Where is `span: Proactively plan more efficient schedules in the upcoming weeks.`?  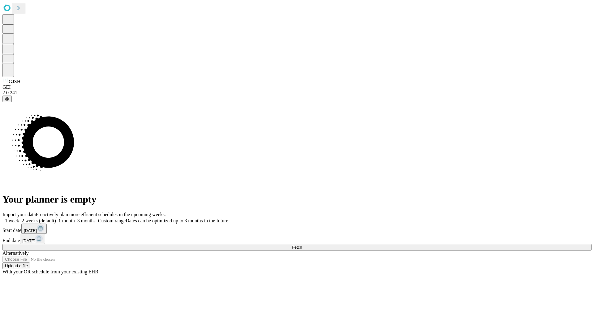 span: Proactively plan more efficient schedules in the upcoming weeks. is located at coordinates (101, 214).